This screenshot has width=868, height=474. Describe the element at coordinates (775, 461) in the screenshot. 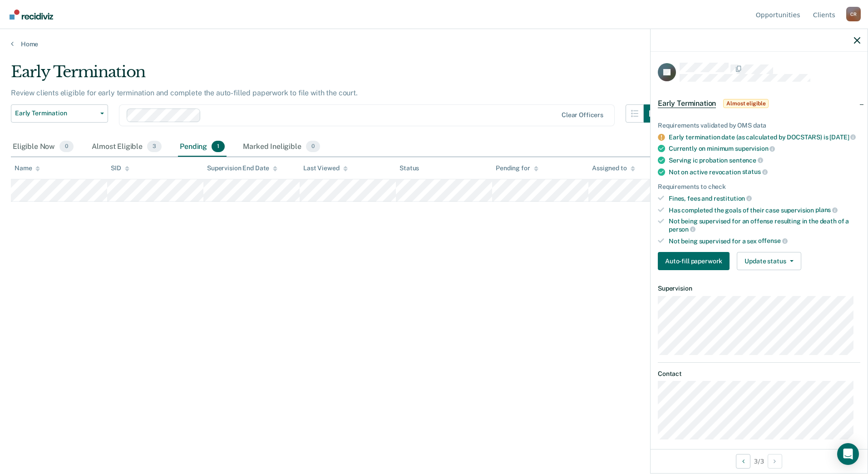

I see `button: Next Opportunity` at that location.